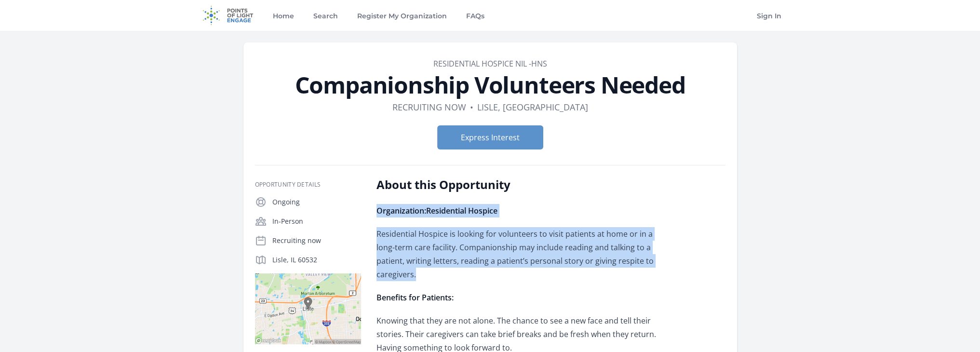  Describe the element at coordinates (317, 260) in the screenshot. I see `p: Lisle, IL 60532` at that location.